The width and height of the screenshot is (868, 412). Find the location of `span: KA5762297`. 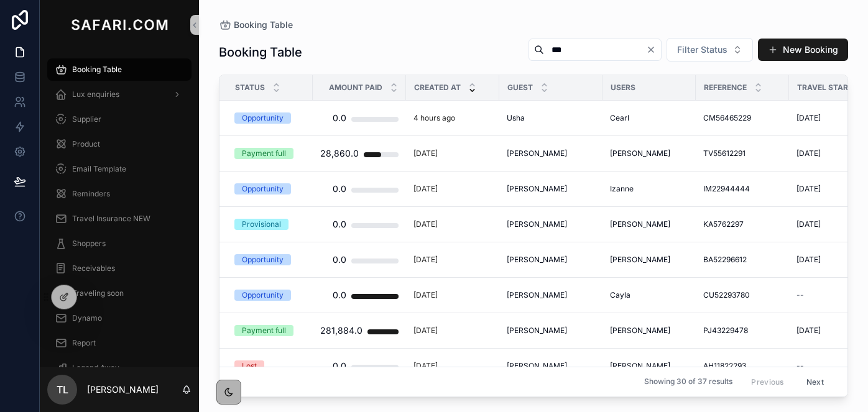

span: KA5762297 is located at coordinates (723, 224).